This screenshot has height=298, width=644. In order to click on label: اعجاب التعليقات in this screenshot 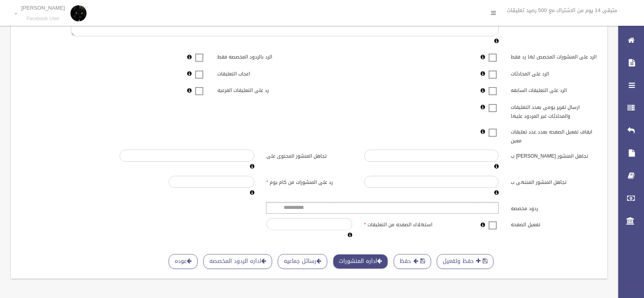, I will do `click(260, 73)`.